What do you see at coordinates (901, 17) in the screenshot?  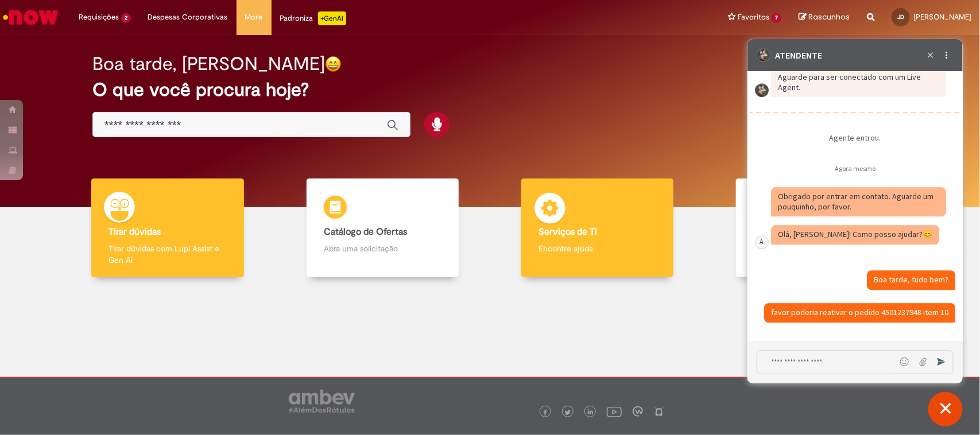 I see `span: JD` at bounding box center [901, 17].